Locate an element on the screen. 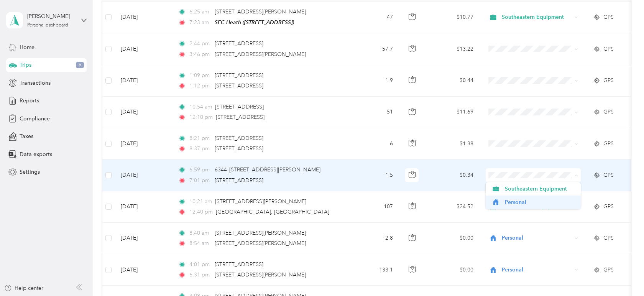 The height and width of the screenshot is (296, 644). span: Settings is located at coordinates (29, 172).